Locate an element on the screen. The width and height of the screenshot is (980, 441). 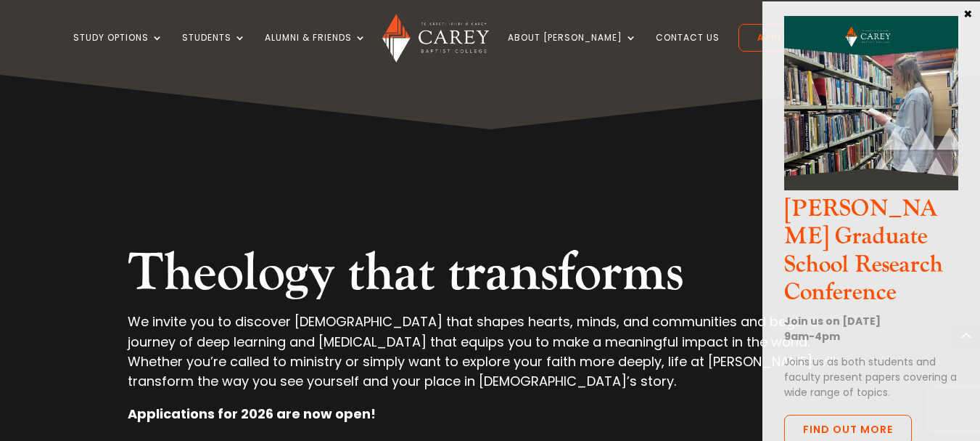
a: Apply Now is located at coordinates (787, 37).